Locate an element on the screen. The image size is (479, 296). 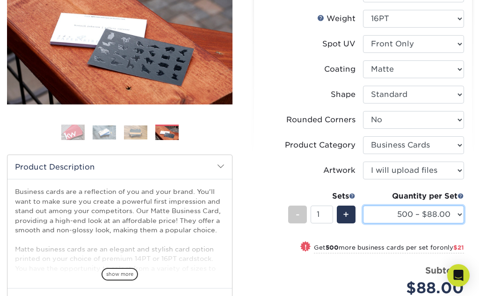
div: Product Category is located at coordinates (320, 145).